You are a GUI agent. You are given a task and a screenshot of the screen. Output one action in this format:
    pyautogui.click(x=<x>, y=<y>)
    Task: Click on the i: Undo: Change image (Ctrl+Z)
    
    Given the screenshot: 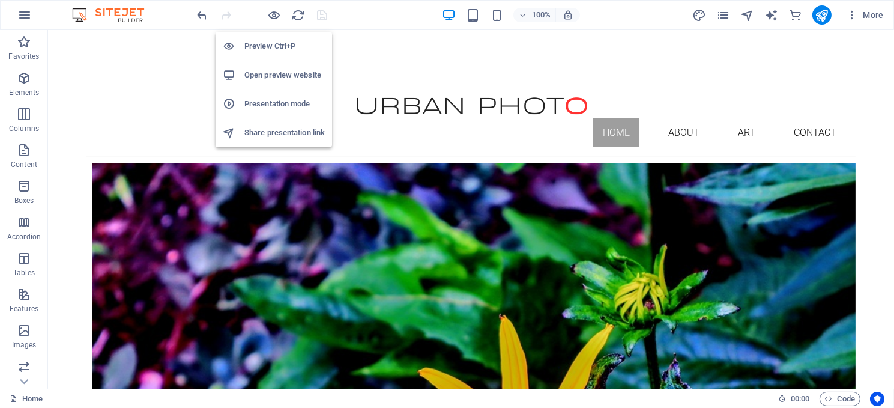 What is the action you would take?
    pyautogui.click(x=202, y=15)
    